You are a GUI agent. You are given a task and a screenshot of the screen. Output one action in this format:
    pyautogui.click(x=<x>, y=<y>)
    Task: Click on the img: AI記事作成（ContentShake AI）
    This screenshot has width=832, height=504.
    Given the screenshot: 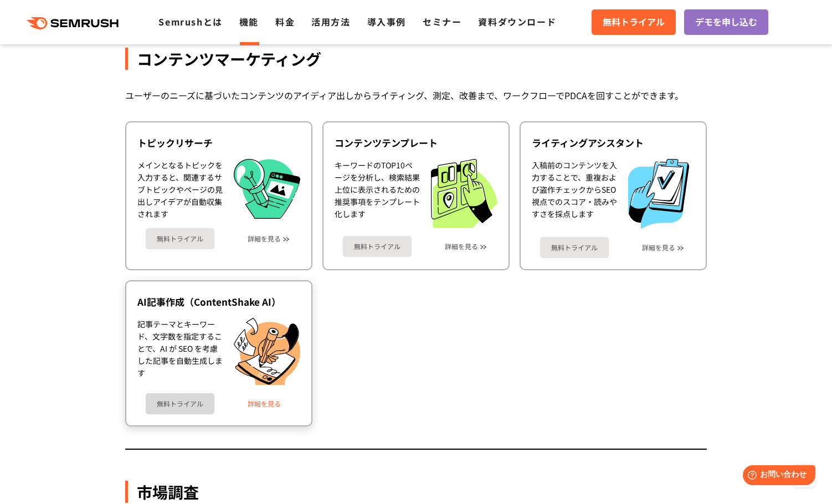 What is the action you would take?
    pyautogui.click(x=267, y=352)
    